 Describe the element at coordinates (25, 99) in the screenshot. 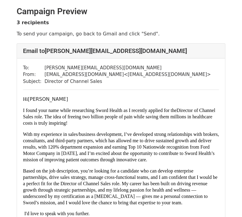

I see `font: Hi` at that location.